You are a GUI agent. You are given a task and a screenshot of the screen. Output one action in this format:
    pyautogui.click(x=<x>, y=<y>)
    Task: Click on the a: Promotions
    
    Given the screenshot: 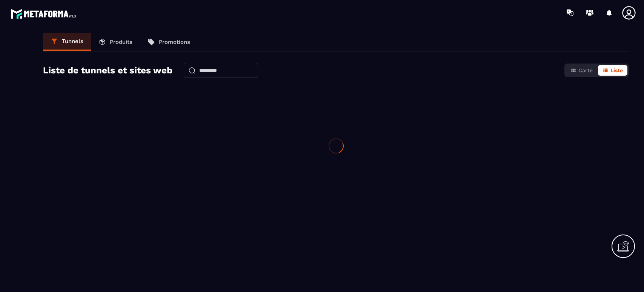 What is the action you would take?
    pyautogui.click(x=168, y=42)
    